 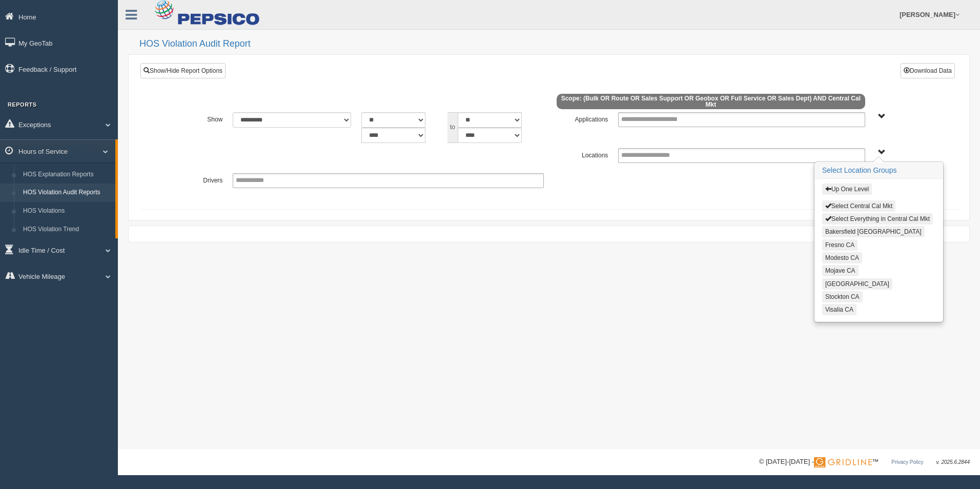 What do you see at coordinates (580, 154) in the screenshot?
I see `label: Locations` at bounding box center [580, 154].